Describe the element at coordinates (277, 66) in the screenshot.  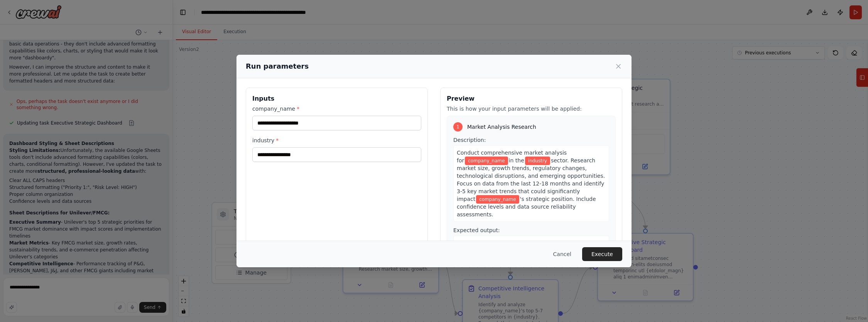
I see `h2: Run parameters` at that location.